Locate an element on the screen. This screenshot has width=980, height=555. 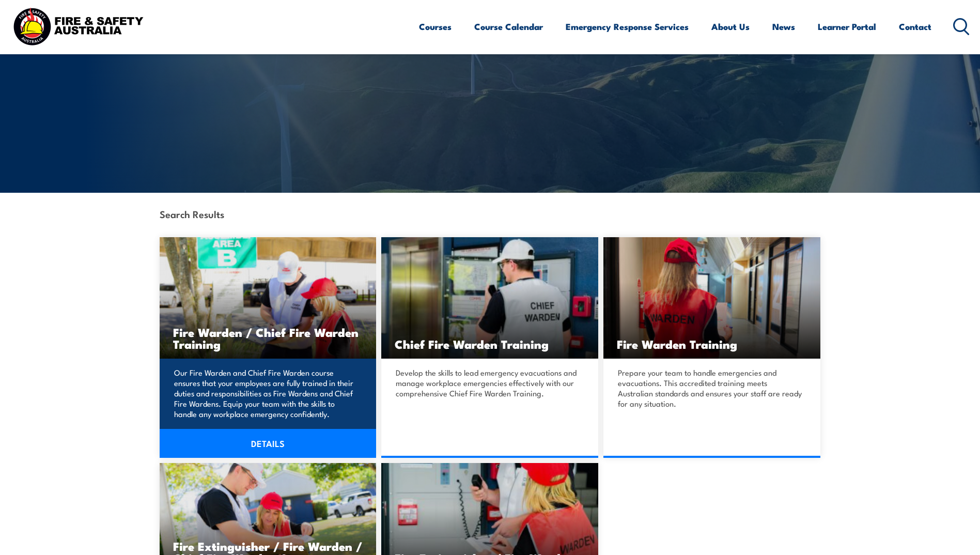
p: Our Fire Warden and Chief Fire Warden course ensures that your employees are fully trained in the... is located at coordinates (266, 394).